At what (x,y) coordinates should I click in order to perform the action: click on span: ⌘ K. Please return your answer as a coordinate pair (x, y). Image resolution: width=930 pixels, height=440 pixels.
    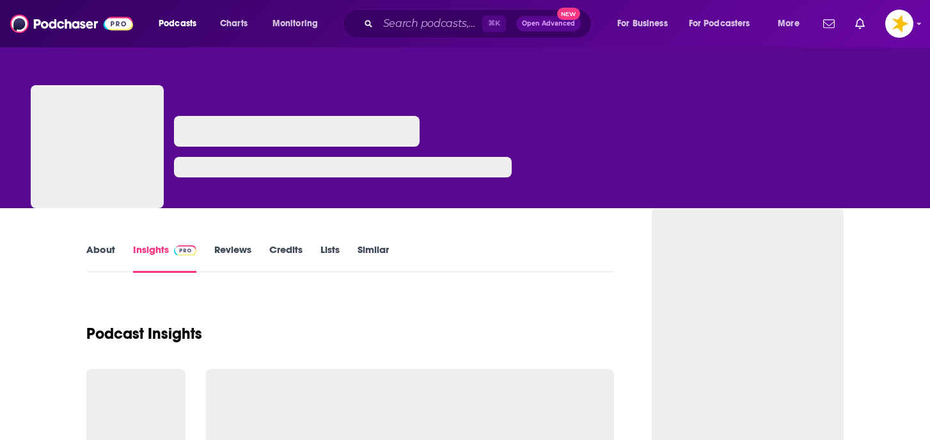
    Looking at the image, I should click on (494, 24).